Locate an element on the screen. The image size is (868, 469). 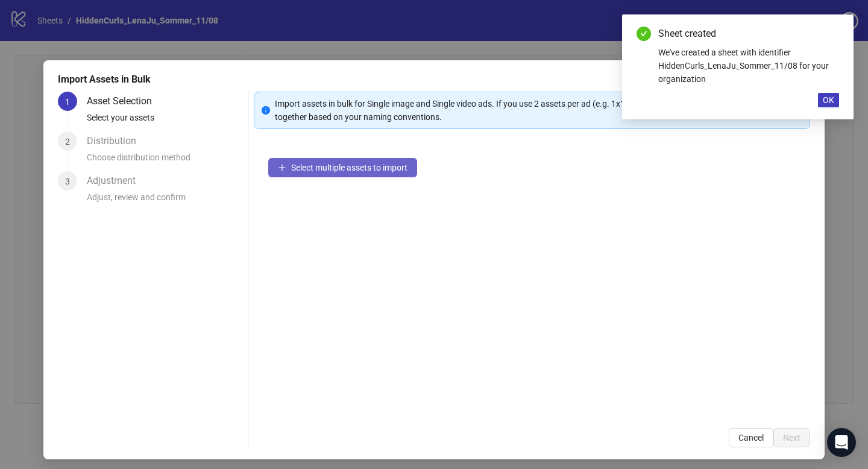
div: We've created a sheet with identifier HiddenCurls_LenaJu_Sommer_11/08 for your organization is located at coordinates (748, 66).